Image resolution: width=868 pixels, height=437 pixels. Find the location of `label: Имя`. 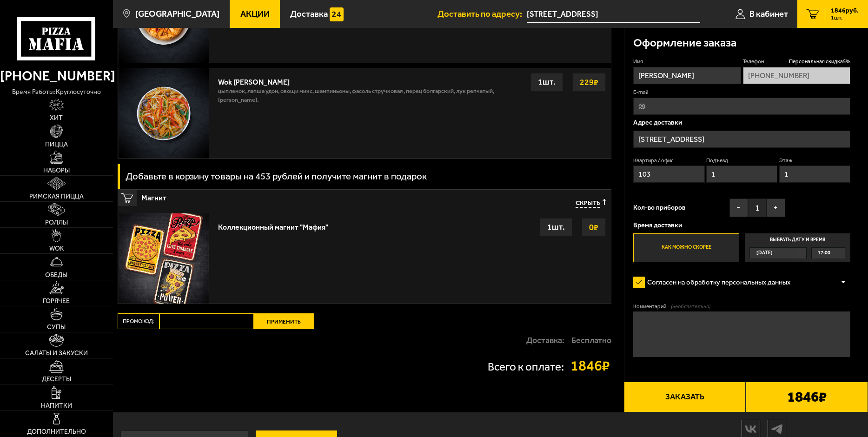

label: Имя is located at coordinates (687, 61).